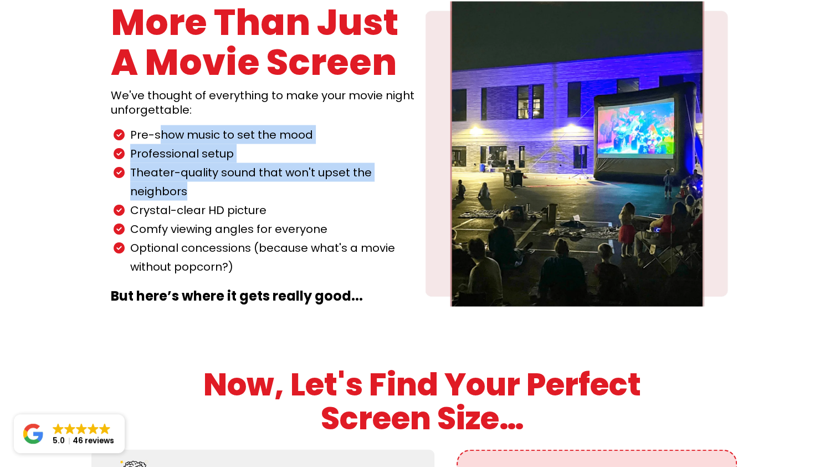  Describe the element at coordinates (267, 257) in the screenshot. I see `p: Optional concessions (because what's a movie without popcorn?)` at that location.